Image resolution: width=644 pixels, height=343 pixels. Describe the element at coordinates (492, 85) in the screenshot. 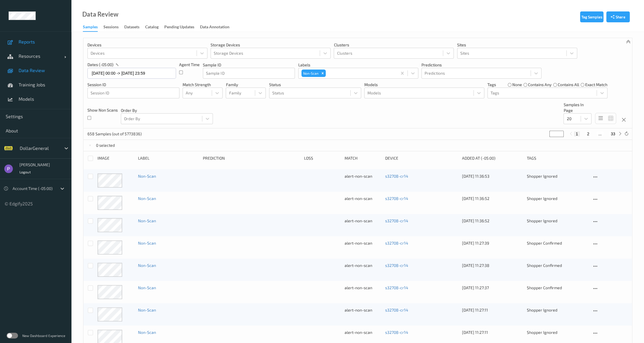

I see `p: Tags` at that location.